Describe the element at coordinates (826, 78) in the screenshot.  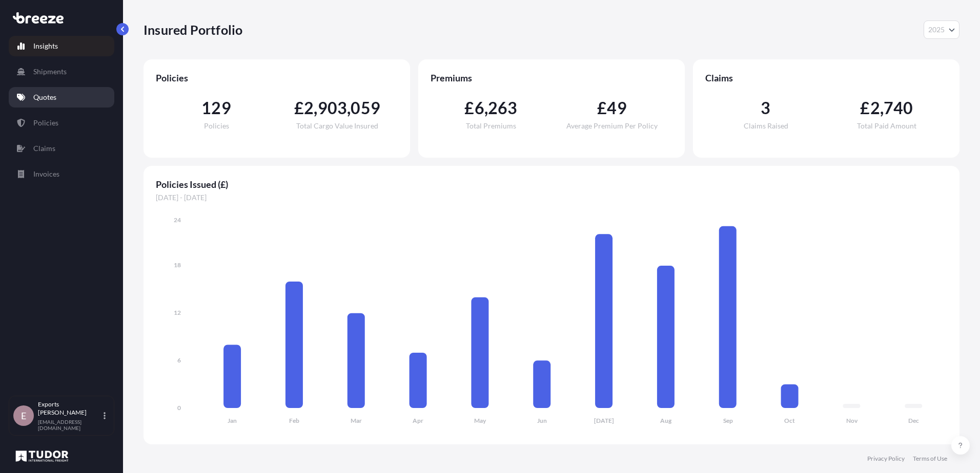
I see `span: Claims` at that location.